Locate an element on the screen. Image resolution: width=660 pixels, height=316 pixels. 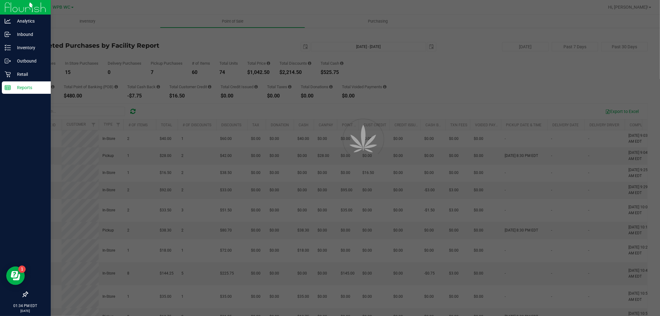
p: Analytics is located at coordinates (29, 21).